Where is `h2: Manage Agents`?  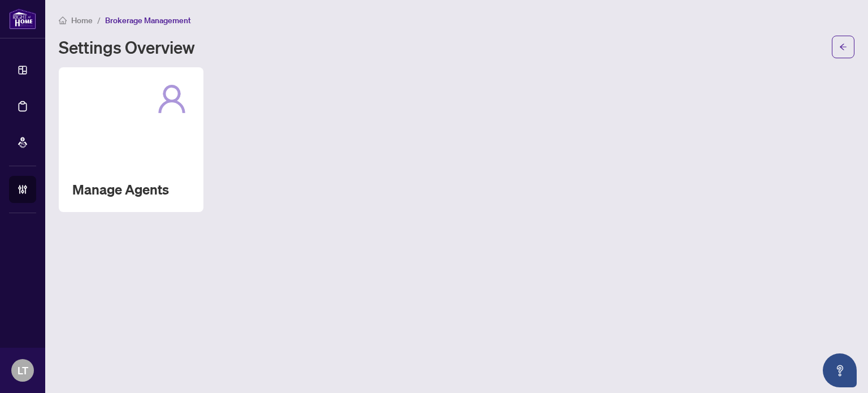
h2: Manage Agents is located at coordinates (131, 189).